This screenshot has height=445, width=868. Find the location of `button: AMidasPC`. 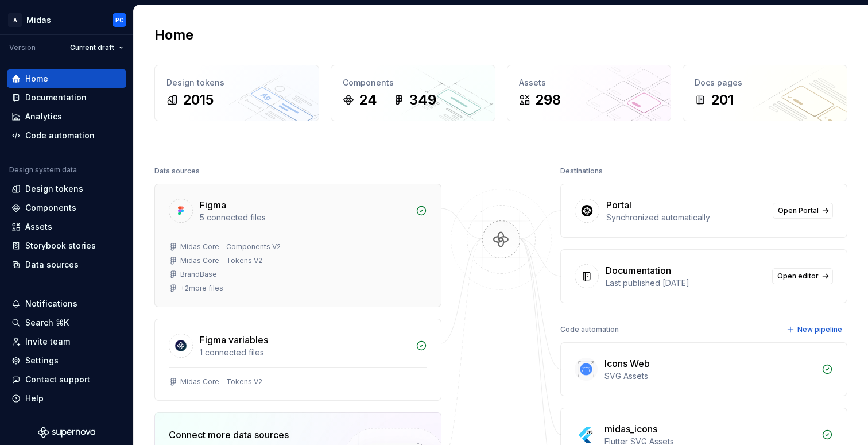

button: AMidasPC is located at coordinates (66, 20).